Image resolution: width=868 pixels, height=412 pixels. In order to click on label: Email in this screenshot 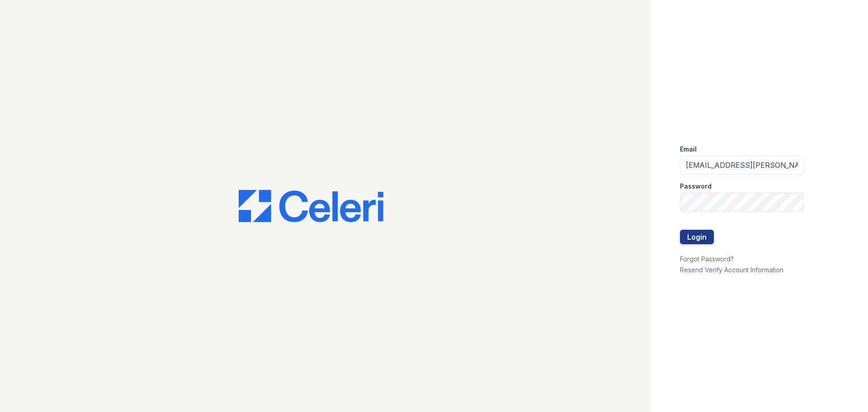, I will do `click(688, 149)`.